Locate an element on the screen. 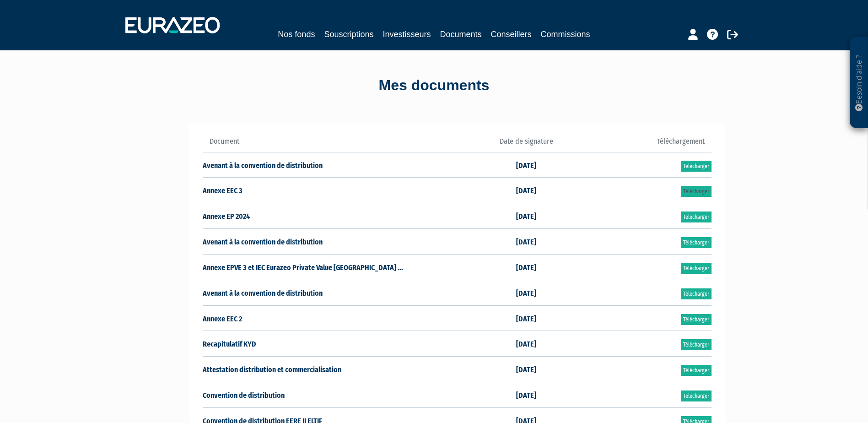 This screenshot has height=423, width=868. td: Annexe EEC 3 is located at coordinates (341, 190).